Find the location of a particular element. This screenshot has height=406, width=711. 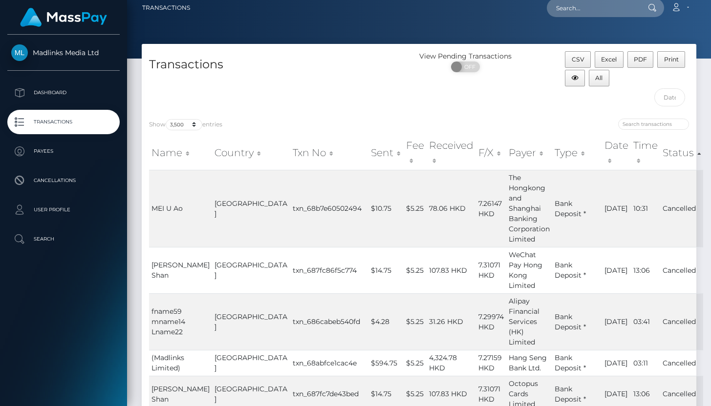

button: PDF is located at coordinates (640, 60).